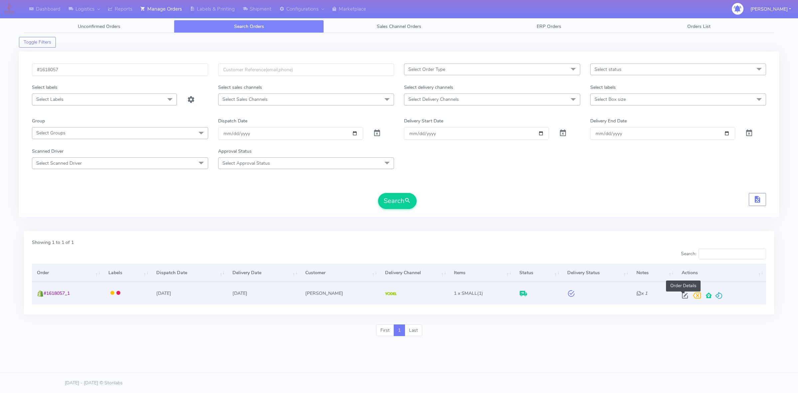  I want to click on th: Order: activate to sort column ascending, so click(68, 273).